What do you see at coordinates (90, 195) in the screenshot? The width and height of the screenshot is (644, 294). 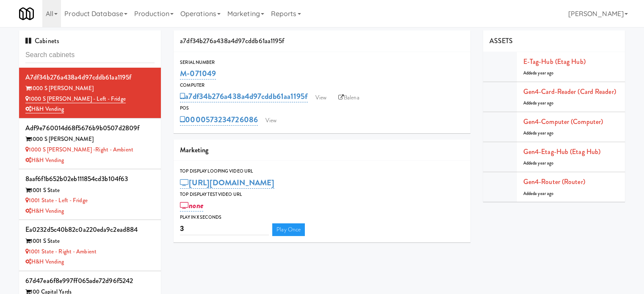 I see `li: 8aaf6f1b652b02eb111854cd3b104f631001 S State 1001 State - Left - FridgeH&H Vending` at bounding box center [90, 195].